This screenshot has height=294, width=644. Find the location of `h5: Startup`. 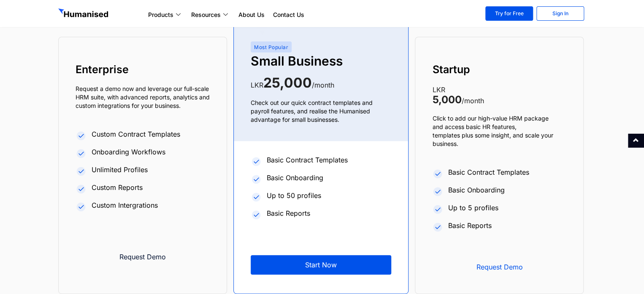

h5: Startup is located at coordinates (499, 69).